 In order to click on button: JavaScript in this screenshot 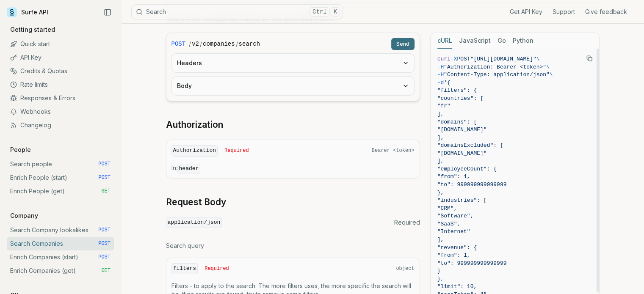, I will do `click(475, 41)`.